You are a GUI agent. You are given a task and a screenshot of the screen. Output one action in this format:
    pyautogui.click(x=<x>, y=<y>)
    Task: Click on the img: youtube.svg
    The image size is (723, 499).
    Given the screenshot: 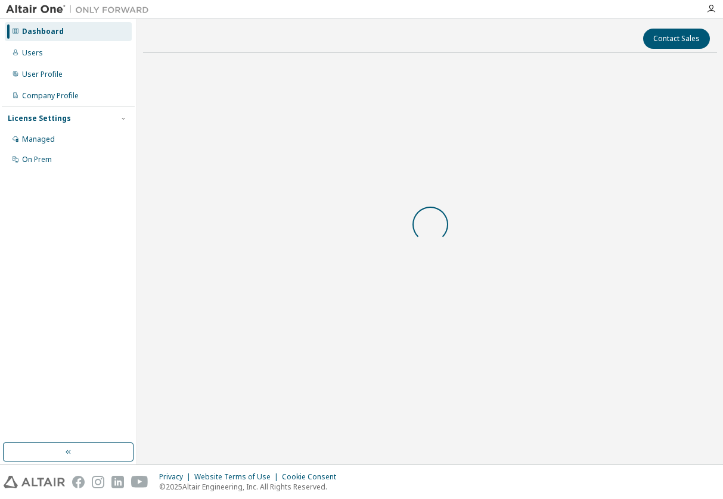 What is the action you would take?
    pyautogui.click(x=139, y=482)
    